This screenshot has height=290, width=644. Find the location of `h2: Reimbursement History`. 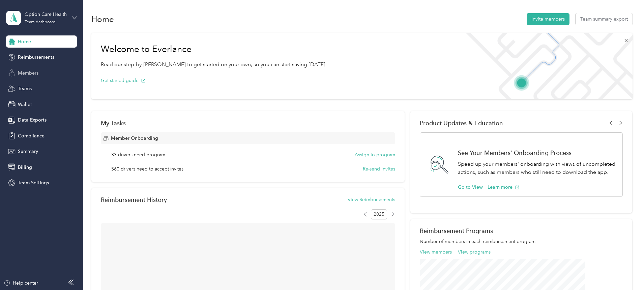

h2: Reimbursement History is located at coordinates (134, 200).